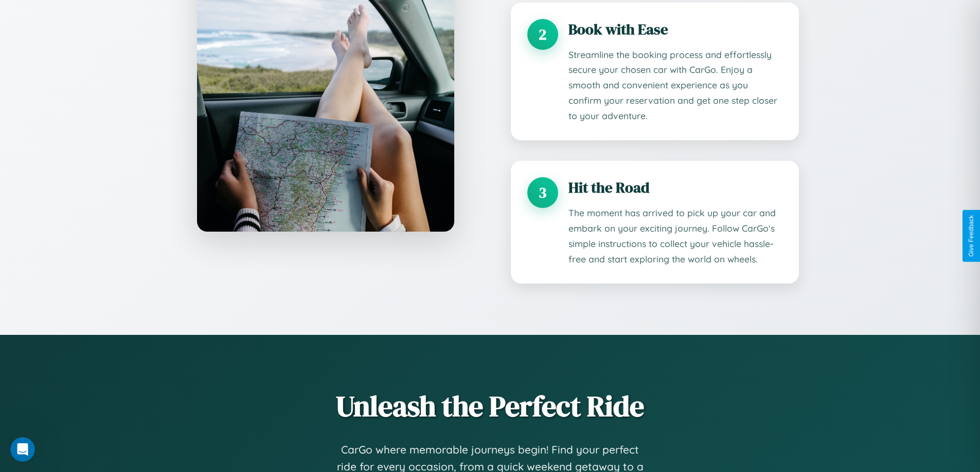  Describe the element at coordinates (490, 406) in the screenshot. I see `h2: Unleash the Perfect Ride` at that location.